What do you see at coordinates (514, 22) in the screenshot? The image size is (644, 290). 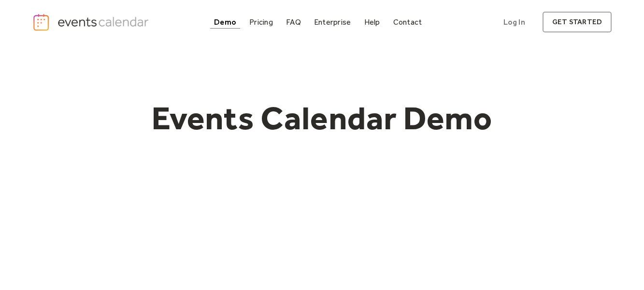 I see `a: Log In` at bounding box center [514, 22].